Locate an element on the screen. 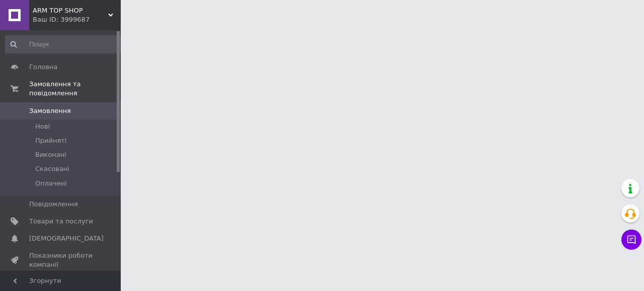 This screenshot has height=291, width=644. button: Чат з покупцем is located at coordinates (632, 239).